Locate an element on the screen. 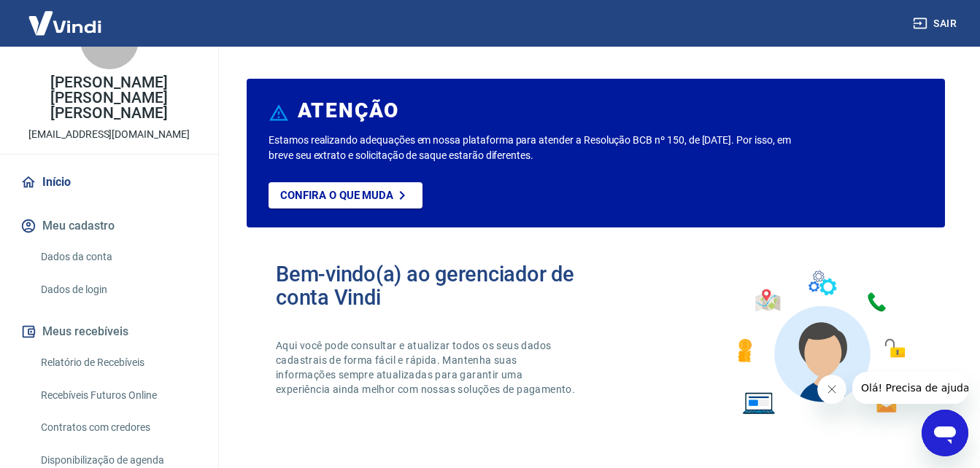 Image resolution: width=980 pixels, height=468 pixels. img: Vindi is located at coordinates (65, 22).